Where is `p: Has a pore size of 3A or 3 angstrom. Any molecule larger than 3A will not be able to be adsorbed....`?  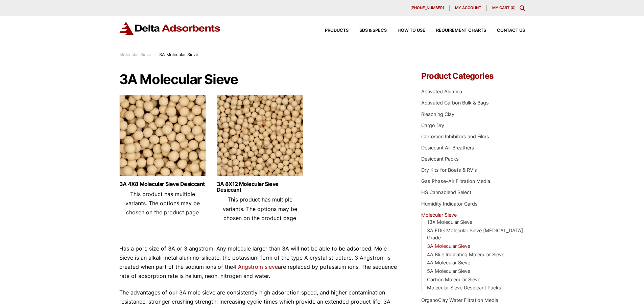 p: Has a pore size of 3A or 3 angstrom. Any molecule larger than 3A will not be able to be adsorbed.... is located at coordinates (260, 263).